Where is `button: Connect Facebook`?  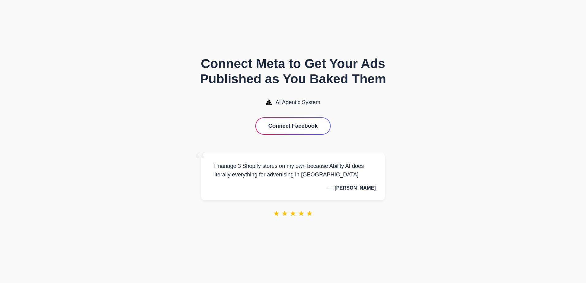
button: Connect Facebook is located at coordinates (293, 126).